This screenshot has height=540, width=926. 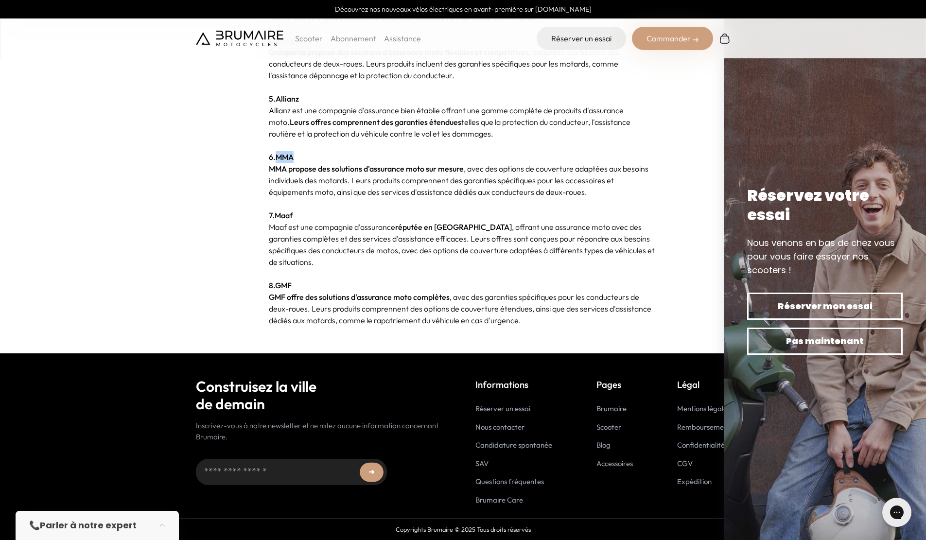 I want to click on a: Brumaire Care, so click(x=499, y=500).